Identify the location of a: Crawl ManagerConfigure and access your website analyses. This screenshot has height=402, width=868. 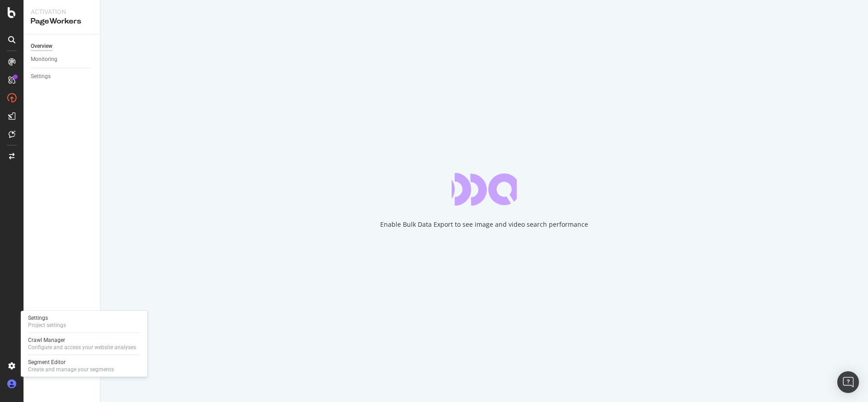
(84, 344).